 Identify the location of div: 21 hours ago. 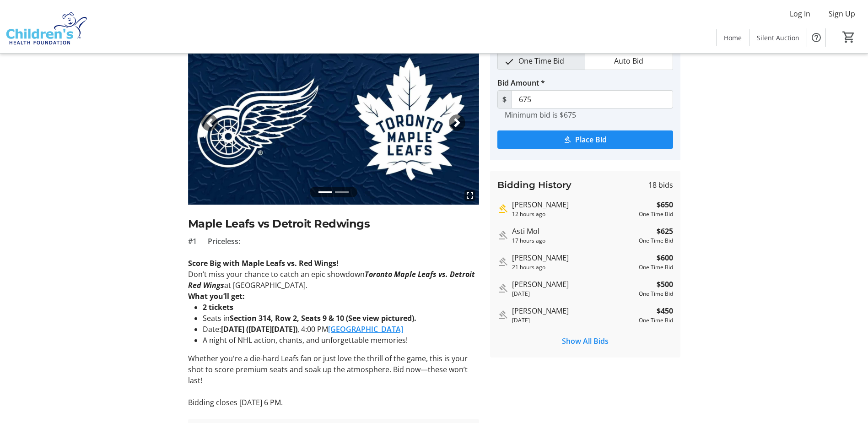
(573, 267).